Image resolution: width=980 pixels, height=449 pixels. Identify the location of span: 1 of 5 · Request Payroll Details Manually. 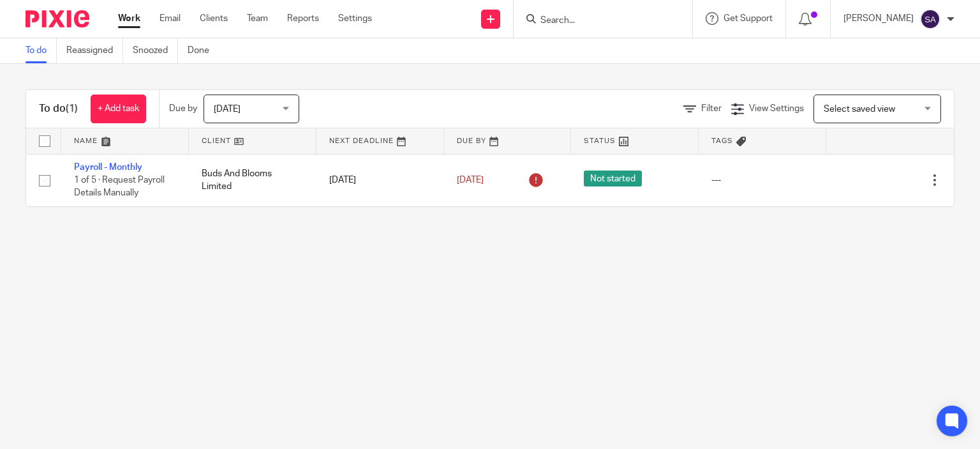
(119, 187).